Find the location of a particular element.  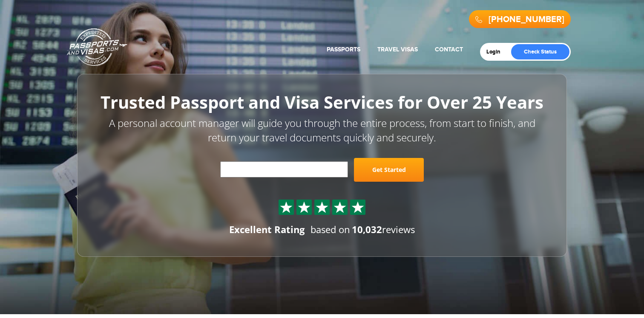

span: based on is located at coordinates (330, 229).